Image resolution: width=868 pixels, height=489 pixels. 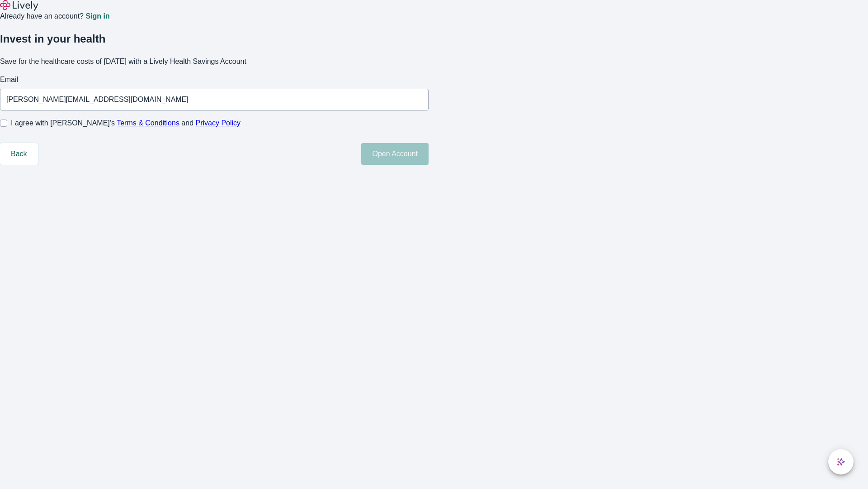 I want to click on a: Privacy Policy, so click(x=219, y=123).